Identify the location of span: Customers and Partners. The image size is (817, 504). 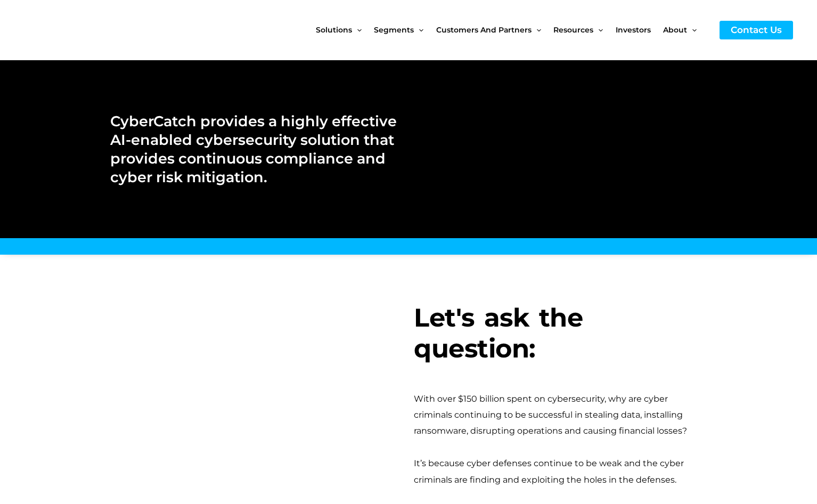
(484, 30).